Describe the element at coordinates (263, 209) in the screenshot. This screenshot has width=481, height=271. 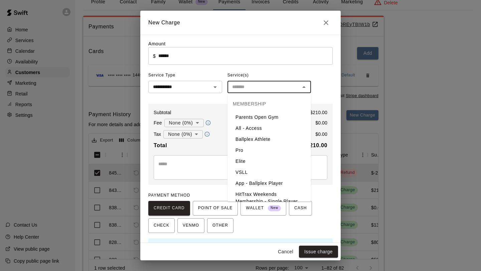
I see `span: WALLET` at that location.